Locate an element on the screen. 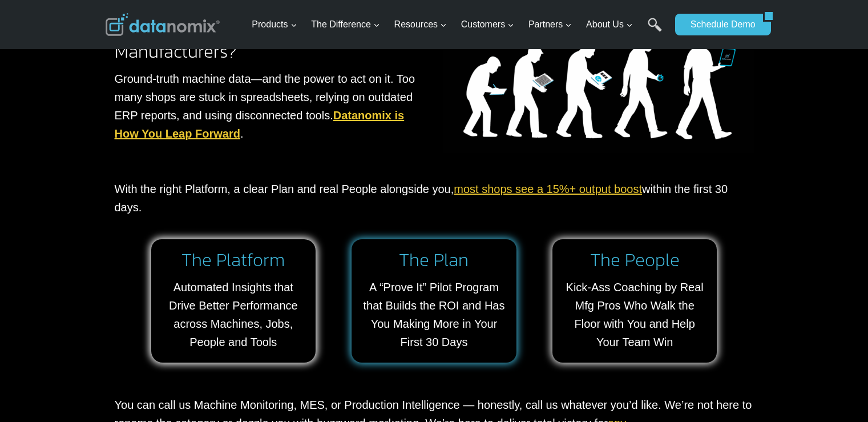 The width and height of the screenshot is (868, 422). span: State/Region is located at coordinates (278, 146).